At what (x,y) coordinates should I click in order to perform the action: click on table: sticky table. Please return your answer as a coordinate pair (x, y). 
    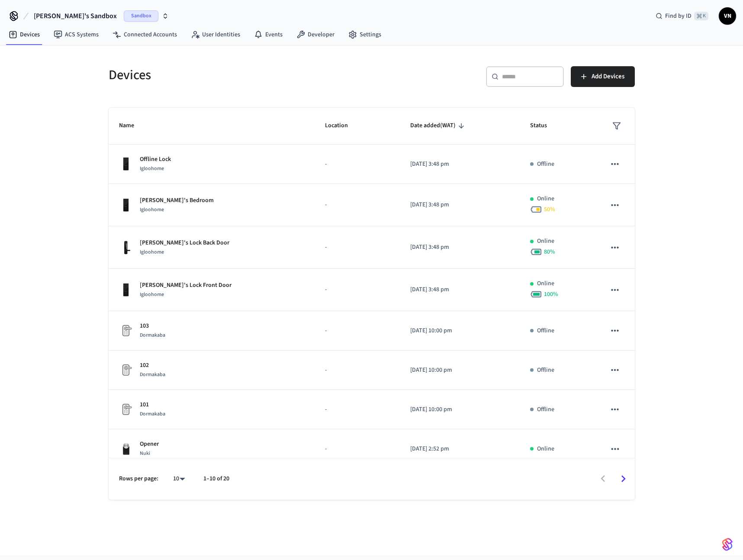
    Looking at the image, I should click on (372, 331).